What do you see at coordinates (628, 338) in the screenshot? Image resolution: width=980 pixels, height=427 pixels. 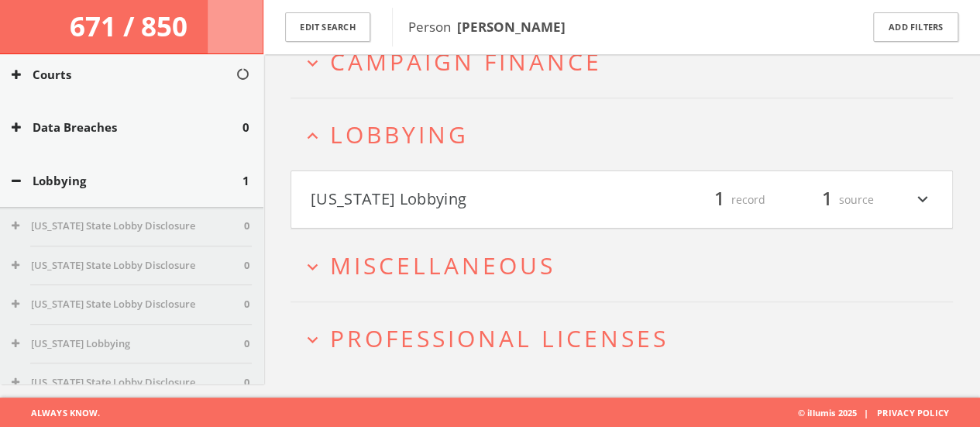 I see `button: expand_moreProfessional Licenses` at bounding box center [628, 338].